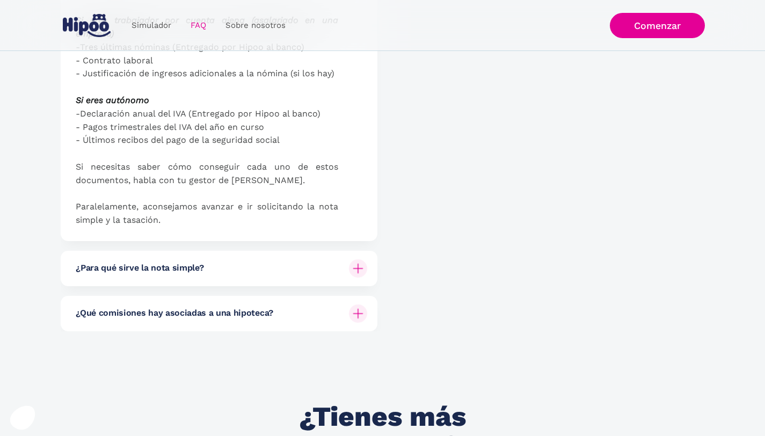 This screenshot has height=436, width=765. What do you see at coordinates (112, 100) in the screenshot?
I see `em: Si eres autónomo` at bounding box center [112, 100].